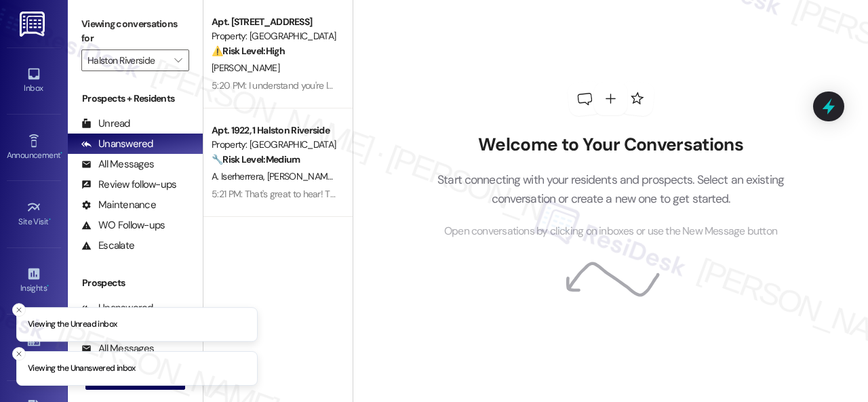 This screenshot has width=868, height=402. Describe the element at coordinates (34, 214) in the screenshot. I see `a: Site Visit •` at that location.